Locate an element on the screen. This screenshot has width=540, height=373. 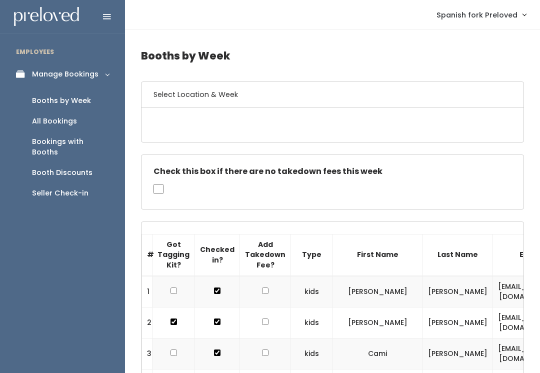
th: Add Takedown Fee? is located at coordinates (265, 254).